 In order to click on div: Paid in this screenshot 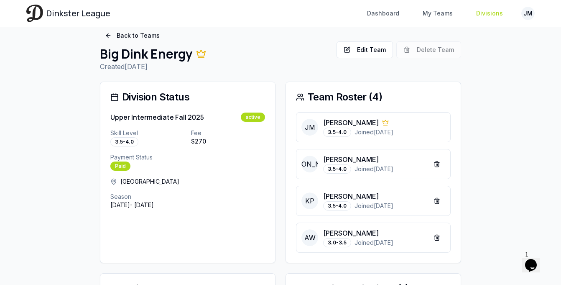, I will do `click(120, 166)`.